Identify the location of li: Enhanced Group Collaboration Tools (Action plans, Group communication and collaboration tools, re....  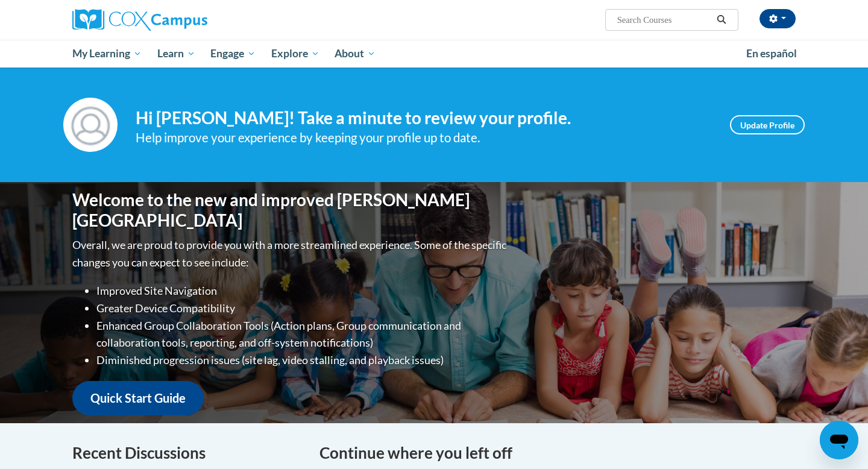
(303, 335).